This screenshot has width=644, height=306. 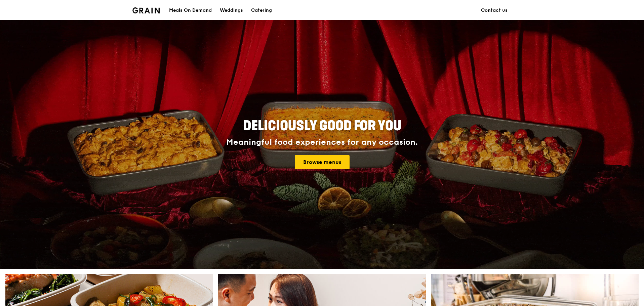 I want to click on a: Browse menus, so click(x=322, y=162).